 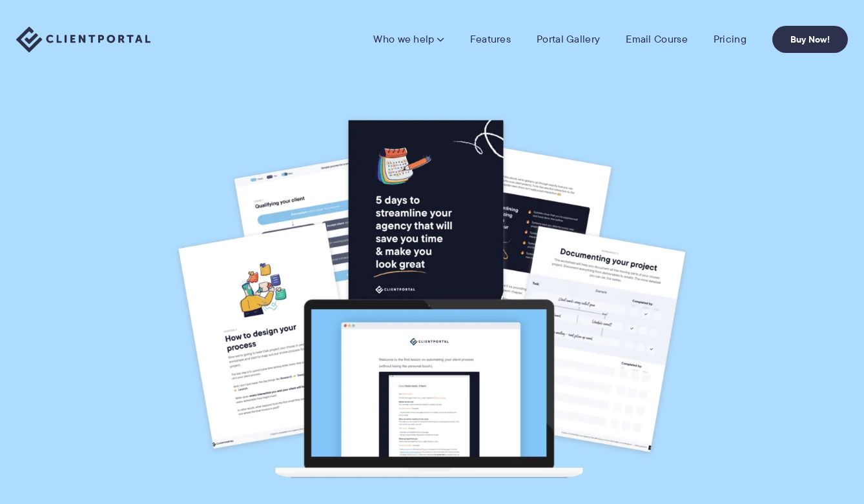 What do you see at coordinates (657, 40) in the screenshot?
I see `a: Email Course` at bounding box center [657, 40].